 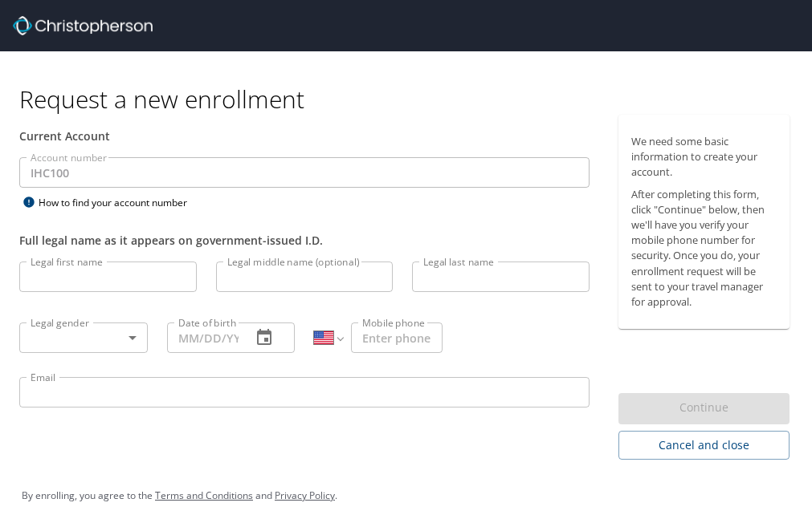 What do you see at coordinates (204, 495) in the screenshot?
I see `a: Terms and Conditions` at bounding box center [204, 495].